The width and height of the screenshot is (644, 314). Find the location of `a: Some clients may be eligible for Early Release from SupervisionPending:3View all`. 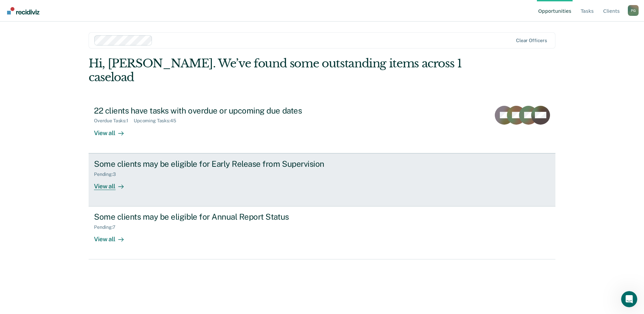

a: Some clients may be eligible for Early Release from SupervisionPending:3View all is located at coordinates (322, 180).